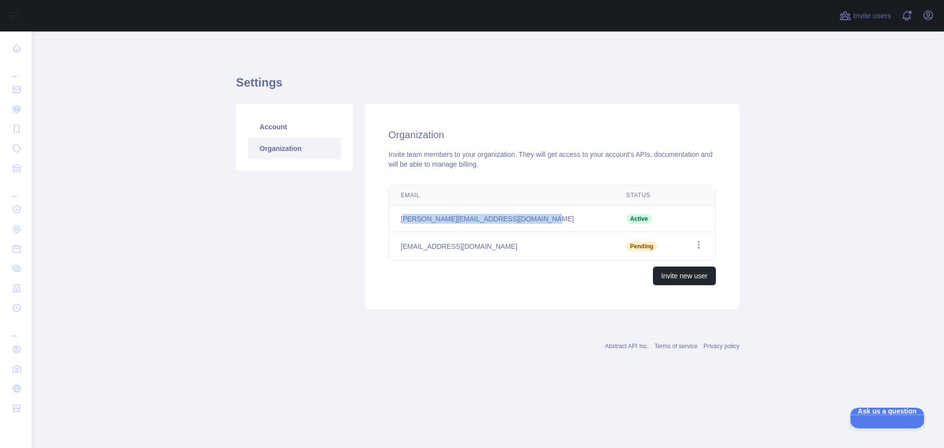  Describe the element at coordinates (865, 16) in the screenshot. I see `button: Invite users` at that location.